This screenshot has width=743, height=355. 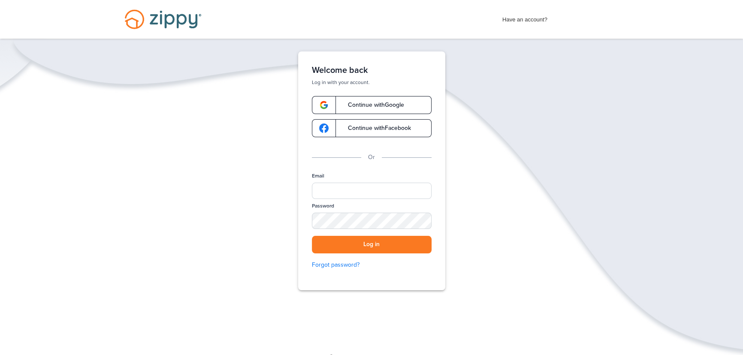 What do you see at coordinates (371, 191) in the screenshot?
I see `input: Email` at bounding box center [371, 191].